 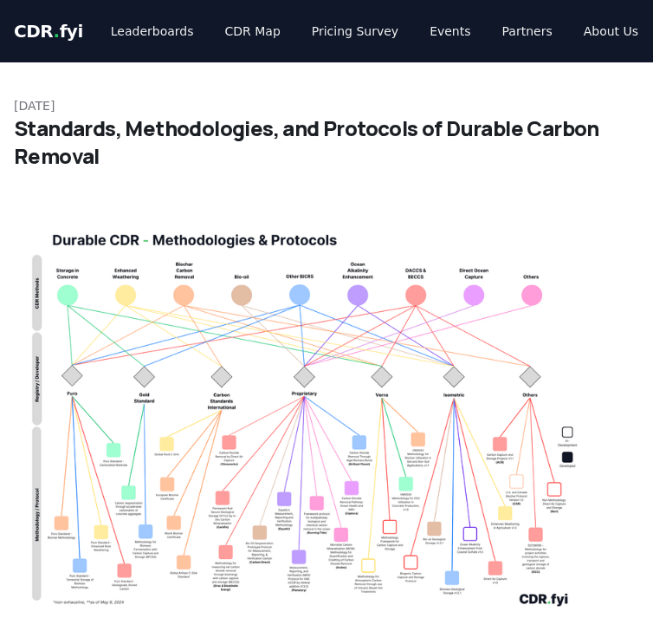 What do you see at coordinates (49, 31) in the screenshot?
I see `a: CDR.fyi` at bounding box center [49, 31].